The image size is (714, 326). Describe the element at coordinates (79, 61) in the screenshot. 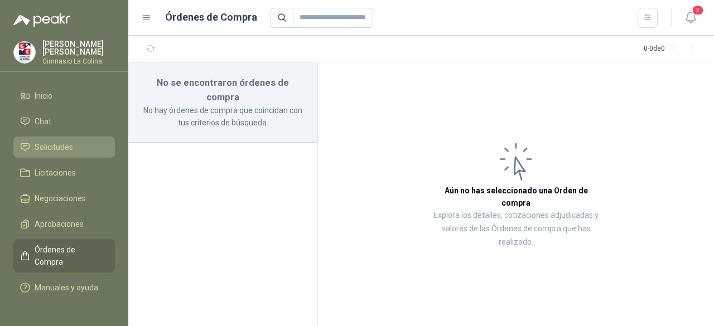

I see `p: Gimnasio La Colina` at that location.